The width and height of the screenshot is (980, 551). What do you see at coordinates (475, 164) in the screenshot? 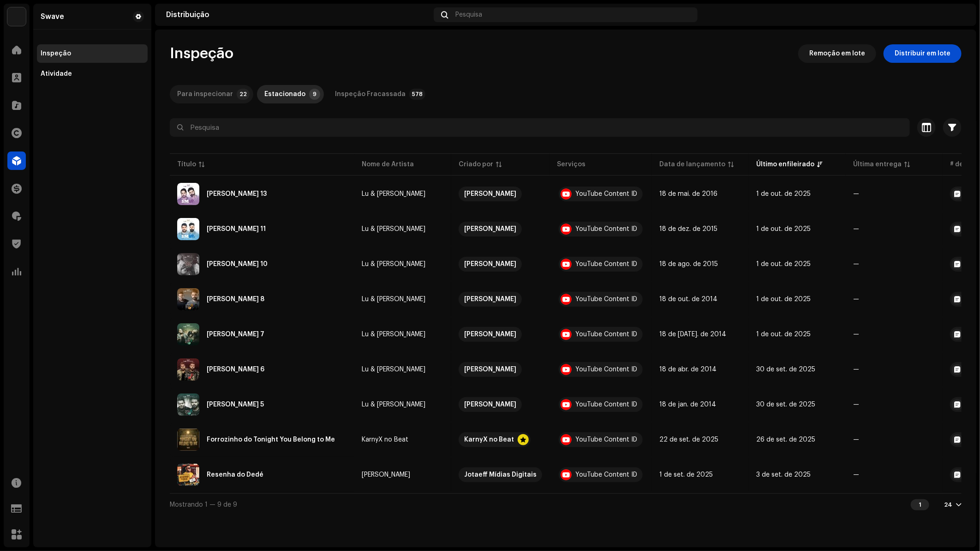
I see `div: Criado por` at bounding box center [475, 164].